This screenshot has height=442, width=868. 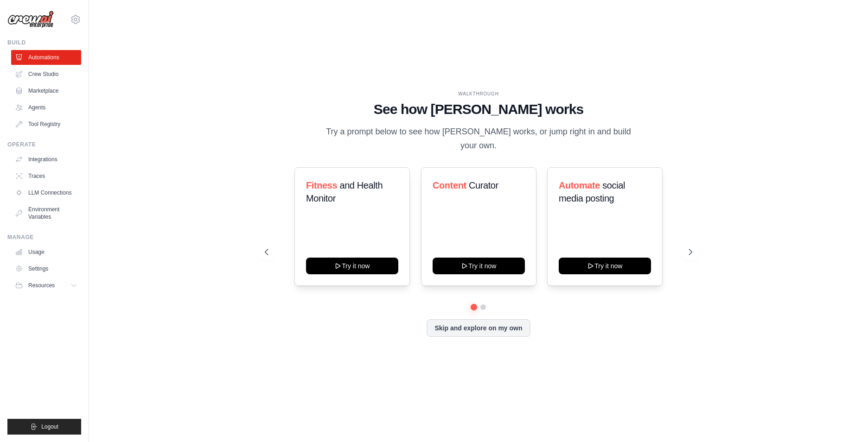 What do you see at coordinates (46, 91) in the screenshot?
I see `a: Marketplace` at bounding box center [46, 91].